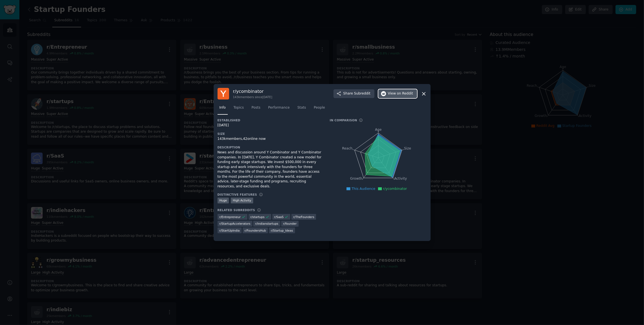  I want to click on span: r/ StartupAccelerators, so click(235, 223).